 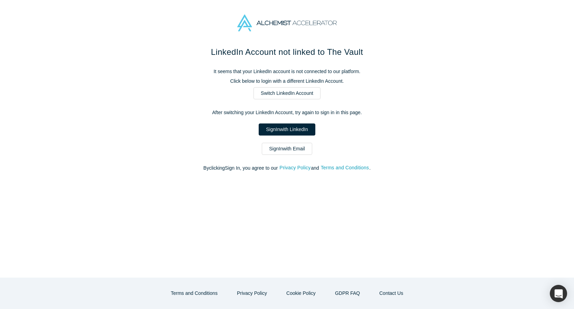 What do you see at coordinates (287, 168) in the screenshot?
I see `p: By clicking Sign In , you agree to our and .` at bounding box center [287, 168].